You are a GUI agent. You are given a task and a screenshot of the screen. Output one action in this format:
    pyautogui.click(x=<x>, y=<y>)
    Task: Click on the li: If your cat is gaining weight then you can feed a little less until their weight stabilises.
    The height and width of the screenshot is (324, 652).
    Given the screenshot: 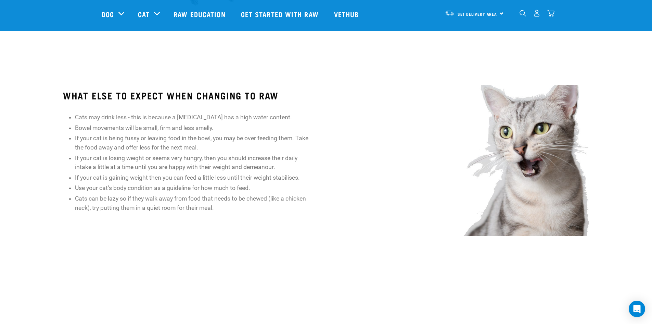 What is the action you would take?
    pyautogui.click(x=195, y=177)
    